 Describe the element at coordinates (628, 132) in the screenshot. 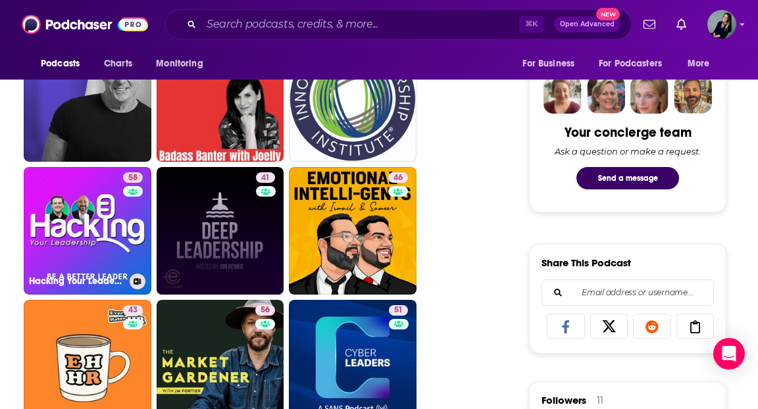

I see `div: Your concierge team` at that location.